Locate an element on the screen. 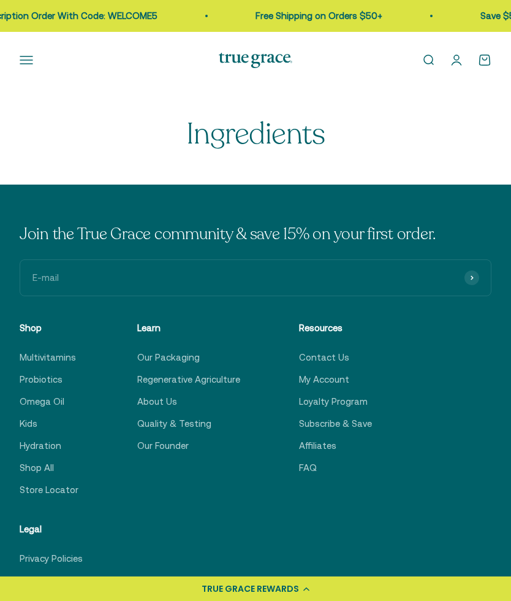  a: Contact Us is located at coordinates (324, 357).